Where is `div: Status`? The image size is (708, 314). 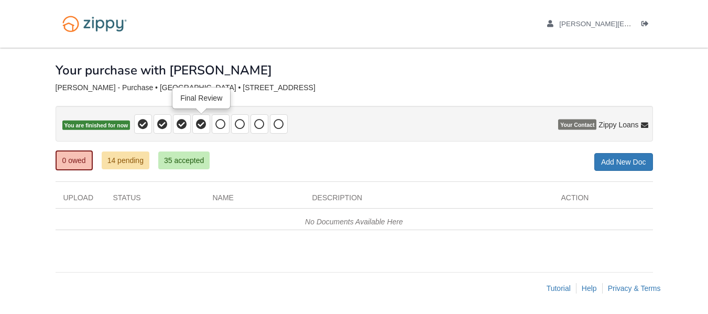
div: Status is located at coordinates (155, 200).